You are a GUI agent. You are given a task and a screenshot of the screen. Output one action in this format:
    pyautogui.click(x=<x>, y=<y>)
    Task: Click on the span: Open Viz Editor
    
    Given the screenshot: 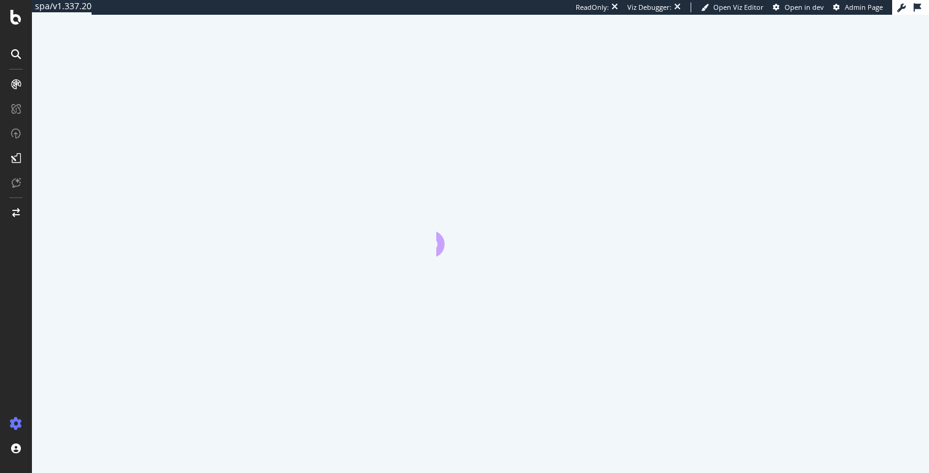 What is the action you would take?
    pyautogui.click(x=739, y=7)
    